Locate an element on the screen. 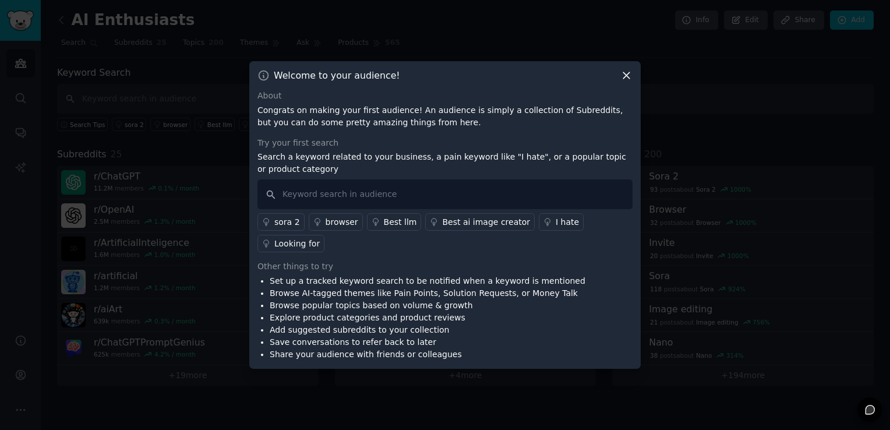  li: Browse popular topics based on volume & growth is located at coordinates (428, 305).